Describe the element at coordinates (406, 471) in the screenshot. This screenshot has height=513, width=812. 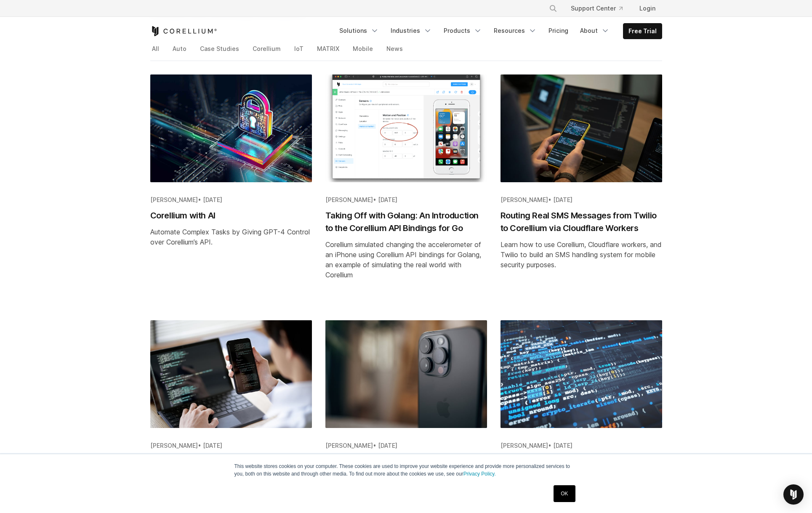
I see `p: This website stores cookies on your computer. These cookies are used to improve your website expe...` at that location.